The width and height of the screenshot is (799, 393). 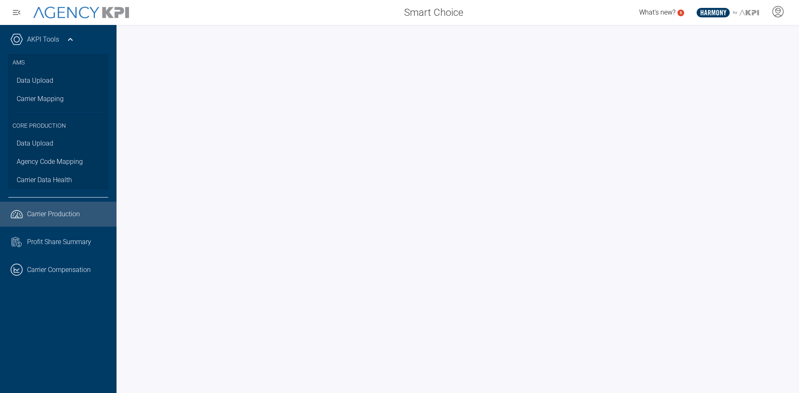 I want to click on a: Agency Code Mapping, so click(x=58, y=162).